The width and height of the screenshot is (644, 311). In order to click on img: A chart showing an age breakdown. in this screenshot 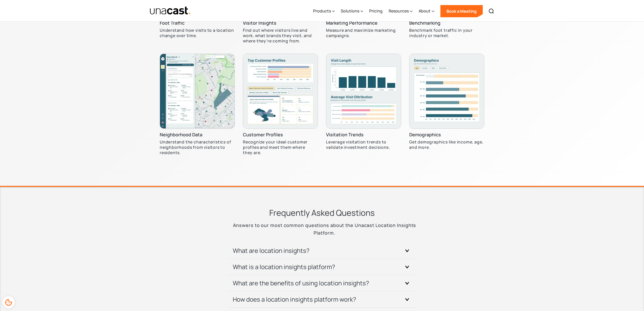, I will do `click(447, 91)`.